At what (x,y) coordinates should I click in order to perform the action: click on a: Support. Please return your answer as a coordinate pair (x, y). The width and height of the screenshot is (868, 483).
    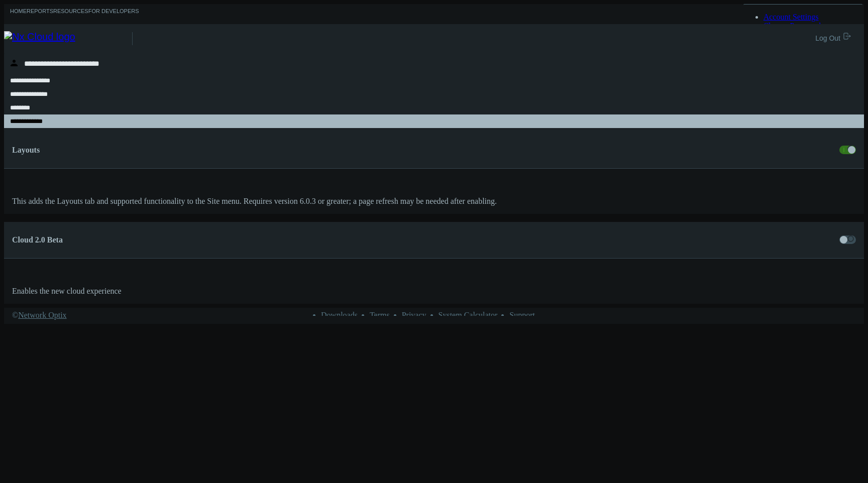
    Looking at the image, I should click on (522, 315).